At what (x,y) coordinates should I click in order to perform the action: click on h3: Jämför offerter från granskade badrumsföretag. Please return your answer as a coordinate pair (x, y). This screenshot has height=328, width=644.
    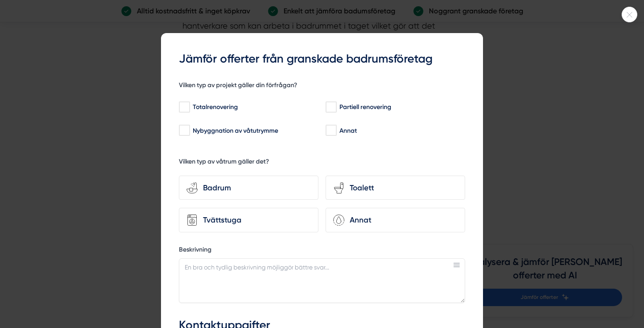
    Looking at the image, I should click on (322, 59).